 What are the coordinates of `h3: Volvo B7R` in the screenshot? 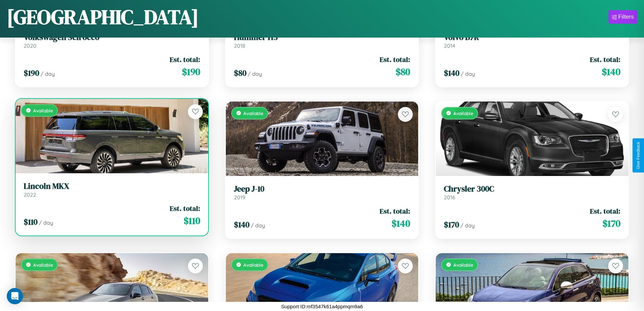 It's located at (532, 37).